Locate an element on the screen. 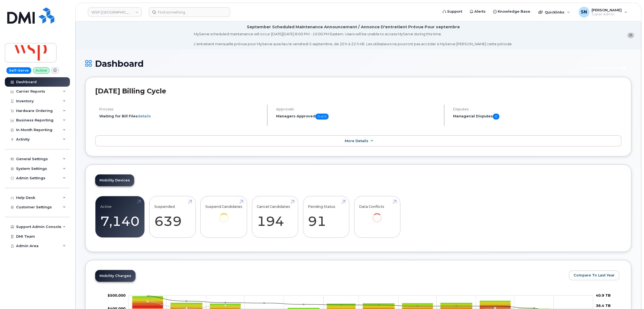  a: Suspend Candidates is located at coordinates (224, 215).